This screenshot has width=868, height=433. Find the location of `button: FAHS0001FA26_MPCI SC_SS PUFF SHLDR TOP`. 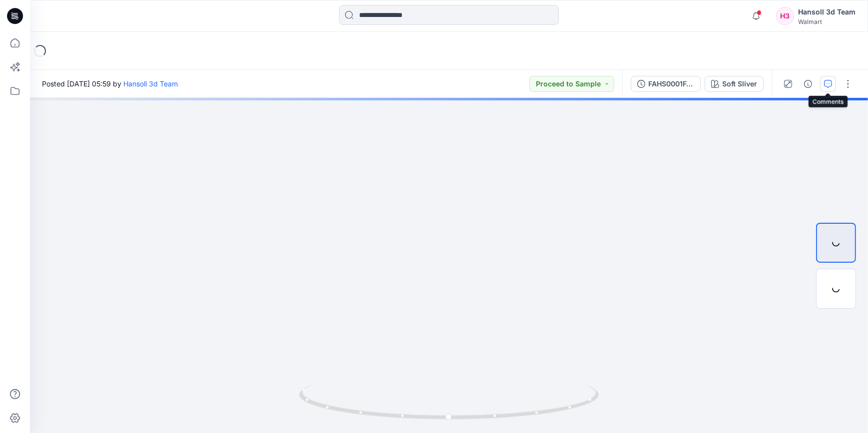

button: FAHS0001FA26_MPCI SC_SS PUFF SHLDR TOP is located at coordinates (666, 84).